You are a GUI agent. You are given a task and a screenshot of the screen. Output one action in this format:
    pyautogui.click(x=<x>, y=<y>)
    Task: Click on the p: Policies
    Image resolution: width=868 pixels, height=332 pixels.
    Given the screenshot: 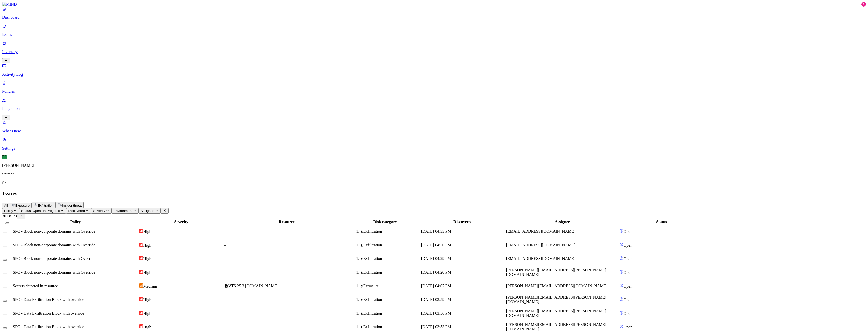 What is the action you would take?
    pyautogui.click(x=434, y=92)
    